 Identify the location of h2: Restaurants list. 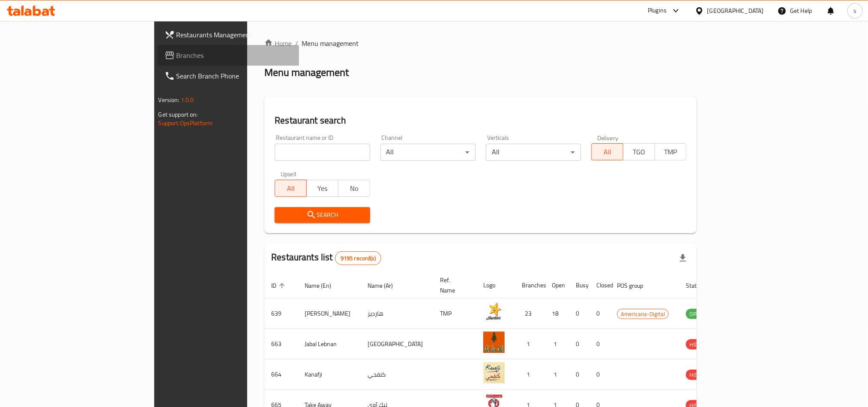
(326, 258).